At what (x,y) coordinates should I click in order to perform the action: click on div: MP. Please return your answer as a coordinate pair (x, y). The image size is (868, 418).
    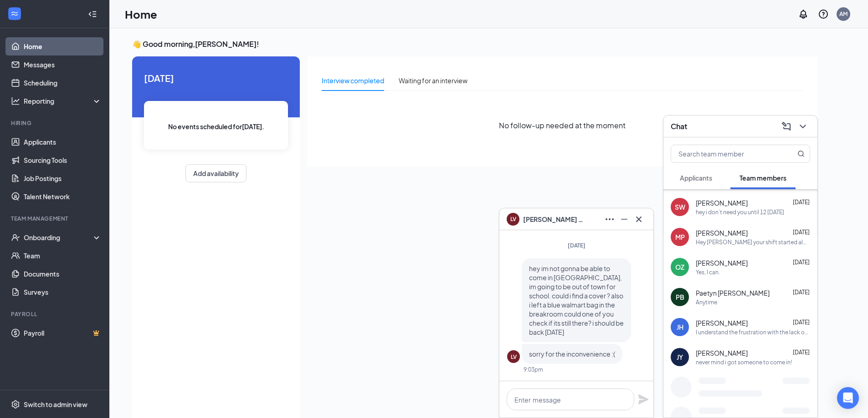
    Looking at the image, I should click on (680, 237).